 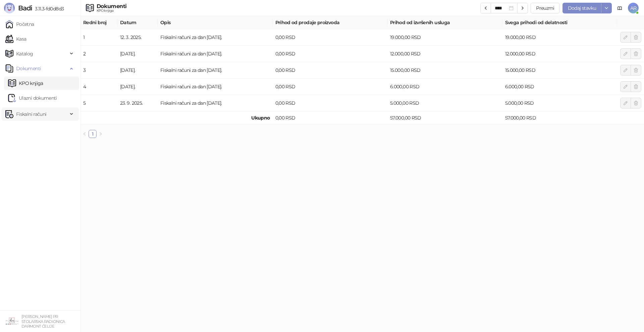 What do you see at coordinates (99, 23) in the screenshot?
I see `th: Redni broj` at bounding box center [99, 23].